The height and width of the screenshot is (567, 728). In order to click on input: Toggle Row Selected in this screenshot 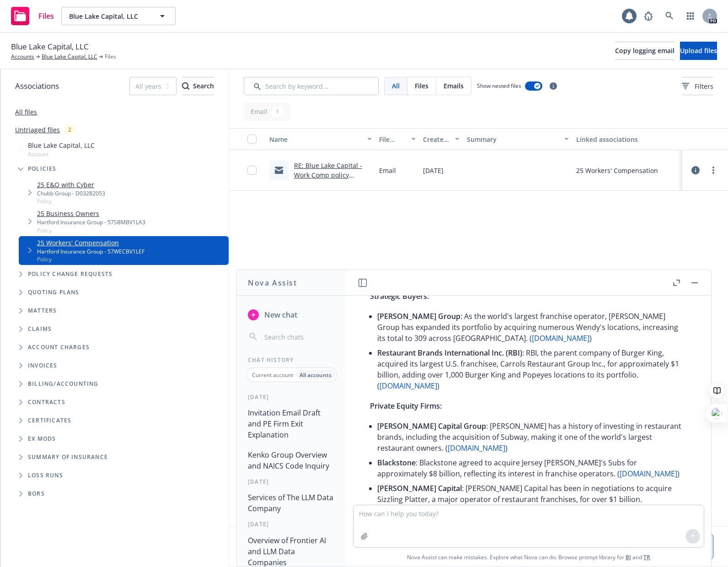, I will do `click(252, 170)`.